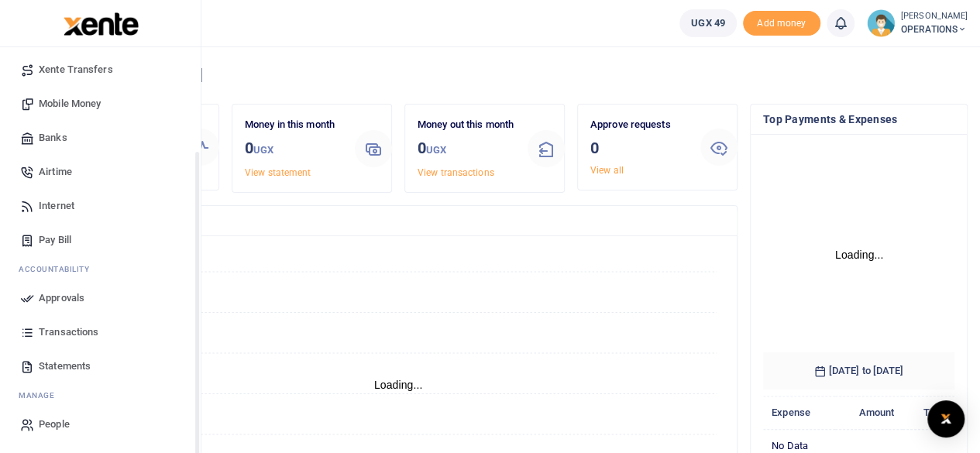 The width and height of the screenshot is (980, 453). What do you see at coordinates (41, 396) in the screenshot?
I see `span: anage` at bounding box center [41, 396].